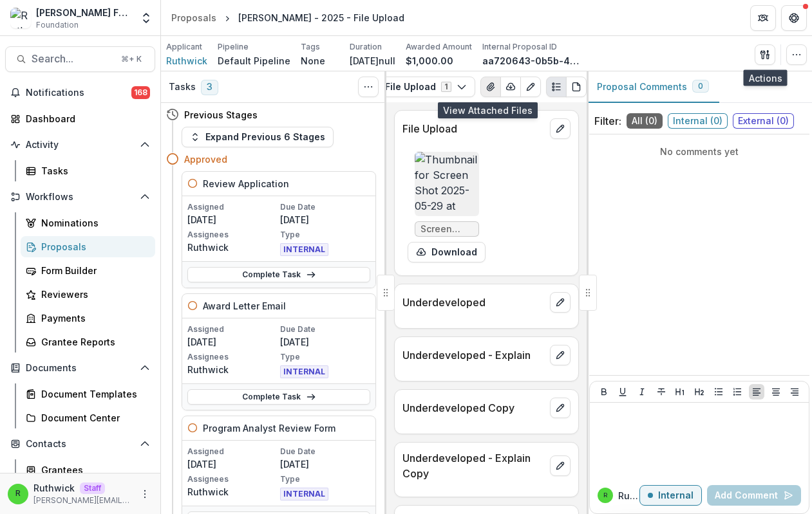 This screenshot has height=514, width=812. Describe the element at coordinates (80, 145) in the screenshot. I see `span: Activity` at that location.